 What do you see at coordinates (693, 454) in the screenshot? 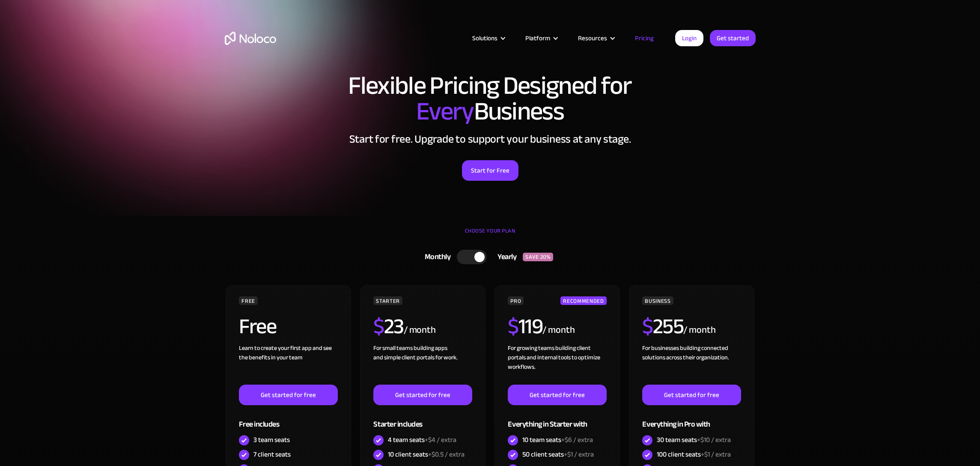
I see `div: 100 client seats` at bounding box center [693, 454].